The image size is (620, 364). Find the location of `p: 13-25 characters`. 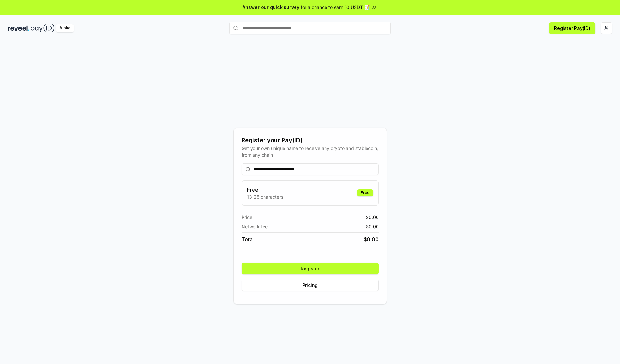

p: 13-25 characters is located at coordinates (265, 197).